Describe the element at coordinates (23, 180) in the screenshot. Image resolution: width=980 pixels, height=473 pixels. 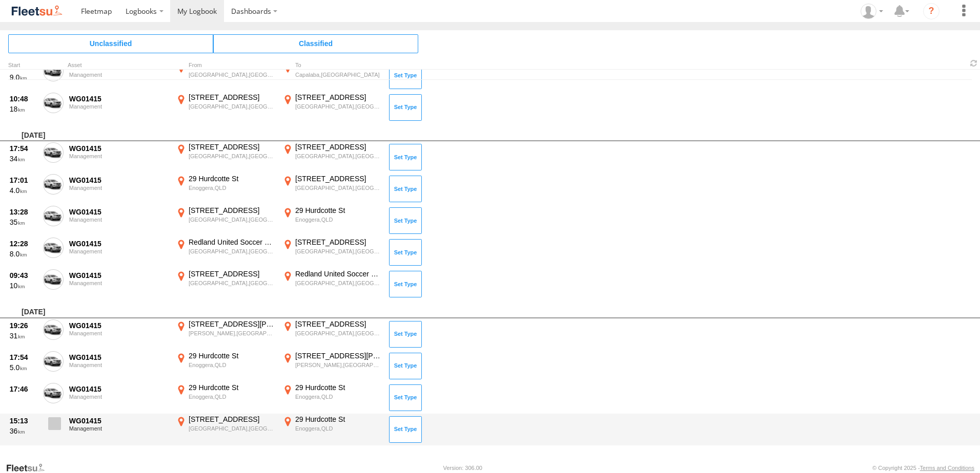
I see `div: 17:01` at that location.